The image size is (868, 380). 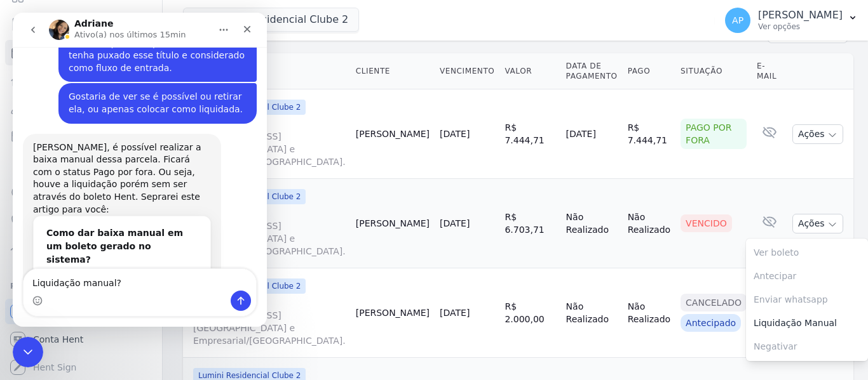 What do you see at coordinates (800, 27) in the screenshot?
I see `p: Ver opções` at bounding box center [800, 27].